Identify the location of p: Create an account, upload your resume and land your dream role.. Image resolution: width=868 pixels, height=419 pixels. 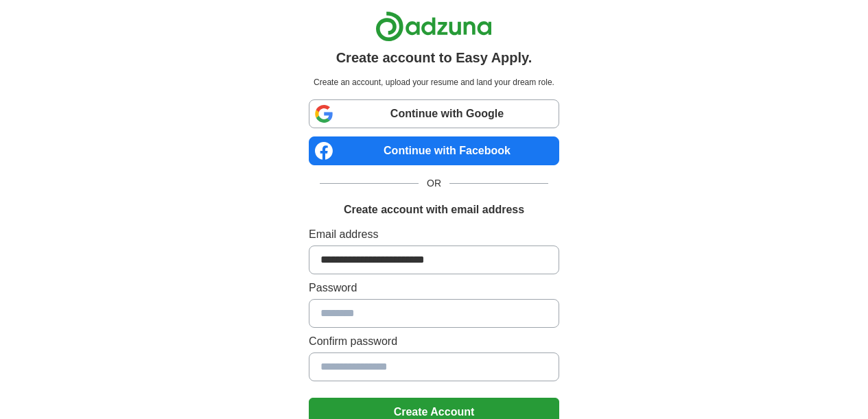
(434, 82).